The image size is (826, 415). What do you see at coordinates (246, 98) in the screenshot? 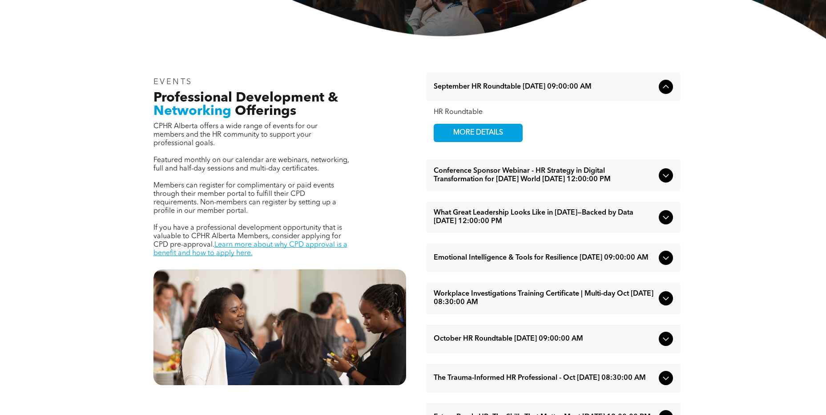
I see `span: Professional Development &` at bounding box center [246, 98].